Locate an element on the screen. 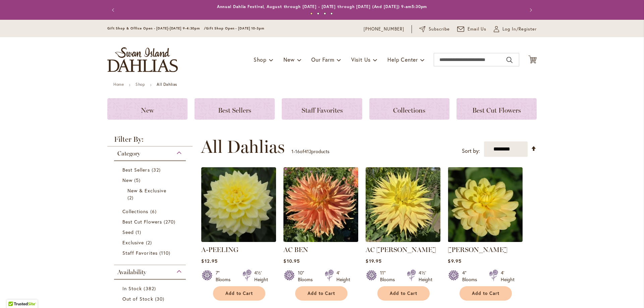 The image size is (644, 308). span: 5 is located at coordinates (138, 180).